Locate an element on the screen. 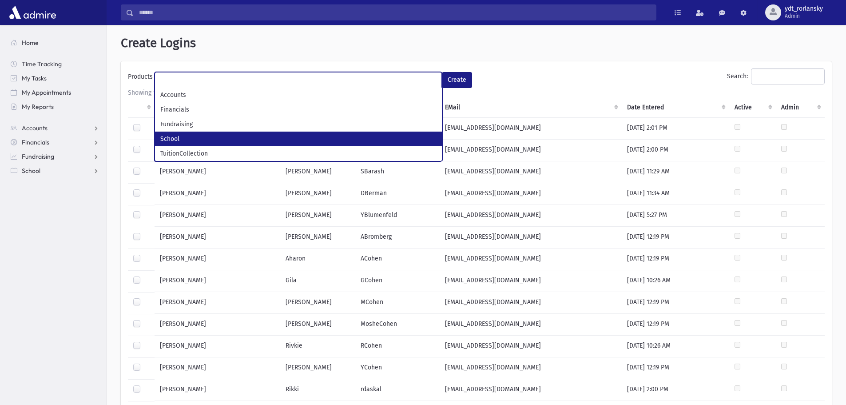  label: Search: is located at coordinates (776, 76).